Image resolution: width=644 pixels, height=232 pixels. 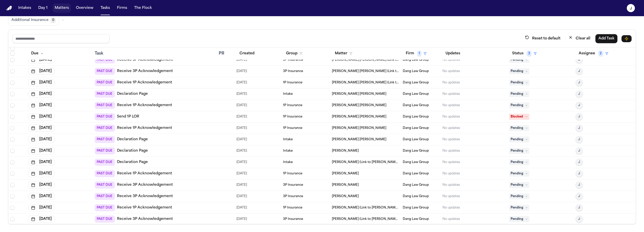 What do you see at coordinates (242, 174) in the screenshot?
I see `span: 8/18/2025, 8:20:50 AM` at bounding box center [242, 174].